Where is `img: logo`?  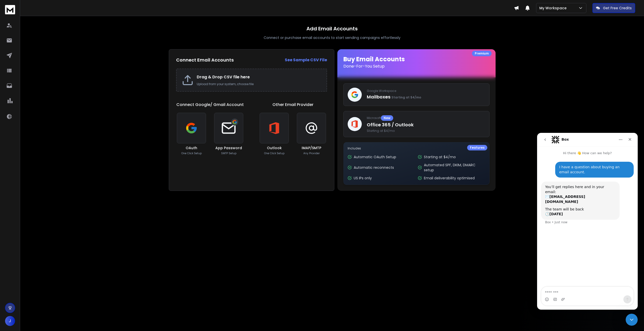
img: logo is located at coordinates (10, 10).